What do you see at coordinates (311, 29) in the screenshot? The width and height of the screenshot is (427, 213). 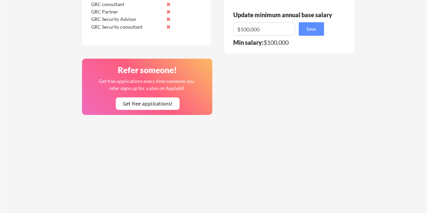 I see `button: Save` at bounding box center [311, 29].